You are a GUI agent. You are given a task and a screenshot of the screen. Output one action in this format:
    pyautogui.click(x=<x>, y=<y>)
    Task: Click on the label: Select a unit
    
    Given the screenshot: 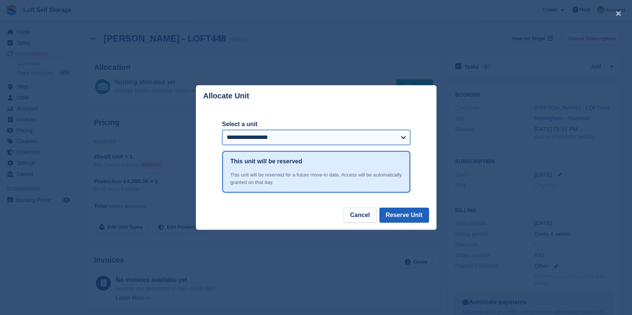 What is the action you would take?
    pyautogui.click(x=316, y=124)
    